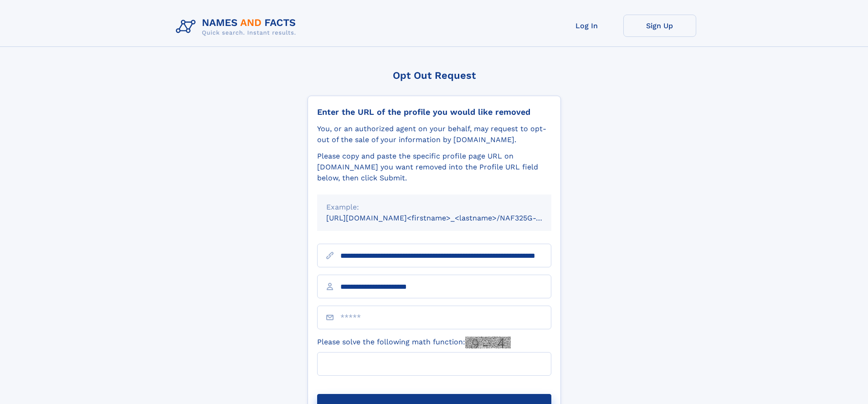 The image size is (868, 404). I want to click on div: Enter the URL of the profile you would like removed, so click(434, 112).